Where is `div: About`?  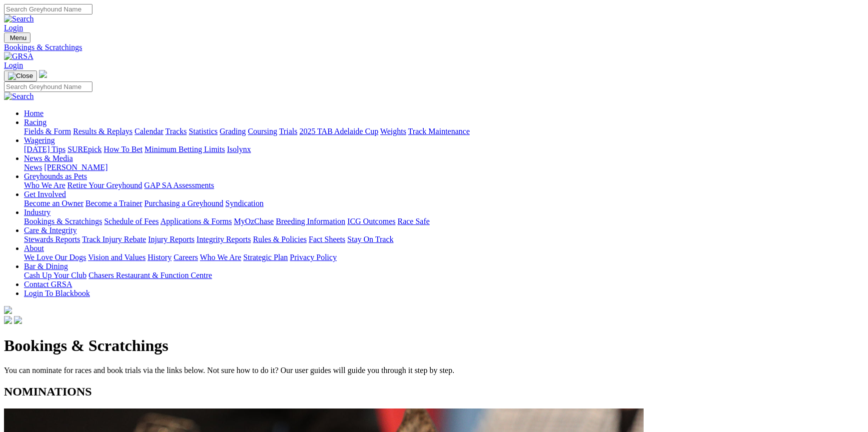
div: About is located at coordinates (444, 257).